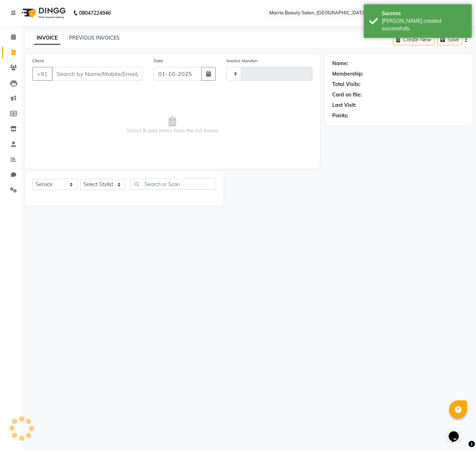 The width and height of the screenshot is (476, 450). Describe the element at coordinates (450, 39) in the screenshot. I see `button: Save` at that location.